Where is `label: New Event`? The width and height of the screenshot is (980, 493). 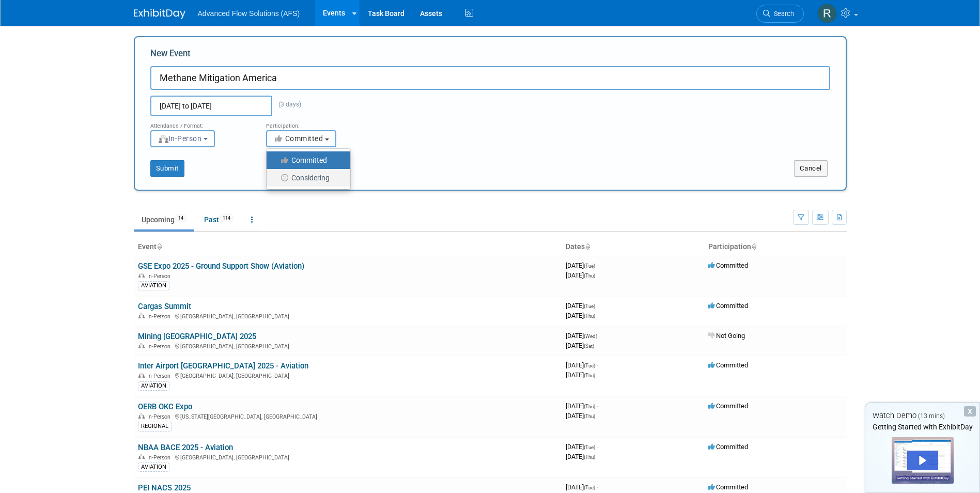
label: New Event is located at coordinates (170, 55).